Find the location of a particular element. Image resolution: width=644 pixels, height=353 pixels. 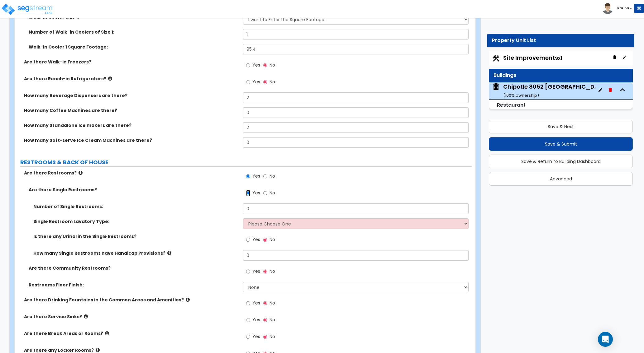

label: Restrooms Floor Finish: is located at coordinates (133, 285).